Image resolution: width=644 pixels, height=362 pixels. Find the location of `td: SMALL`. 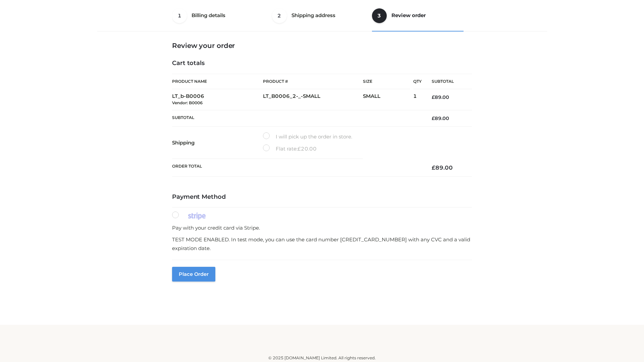

td: SMALL is located at coordinates (388, 100).